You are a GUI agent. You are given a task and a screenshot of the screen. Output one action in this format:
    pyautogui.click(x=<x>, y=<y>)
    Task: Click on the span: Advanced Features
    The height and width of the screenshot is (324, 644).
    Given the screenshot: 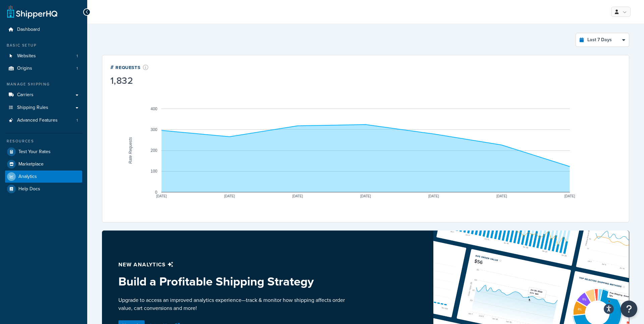 What is the action you would take?
    pyautogui.click(x=37, y=120)
    